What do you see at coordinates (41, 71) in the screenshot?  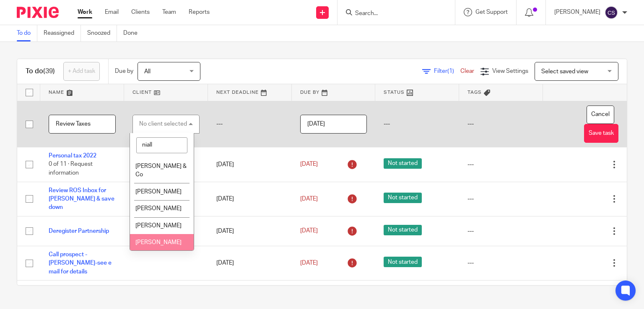 I see `h1: To do` at bounding box center [41, 71].